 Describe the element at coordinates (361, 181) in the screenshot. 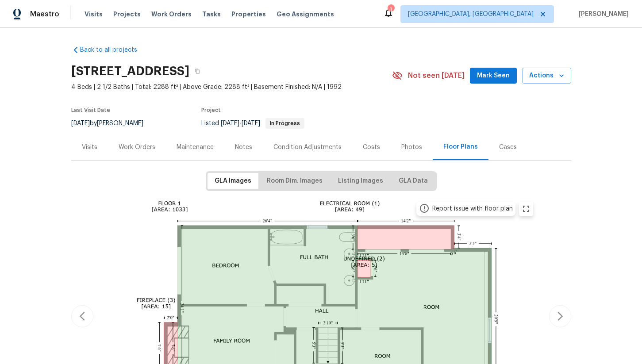

I see `button: Listing Images` at that location.